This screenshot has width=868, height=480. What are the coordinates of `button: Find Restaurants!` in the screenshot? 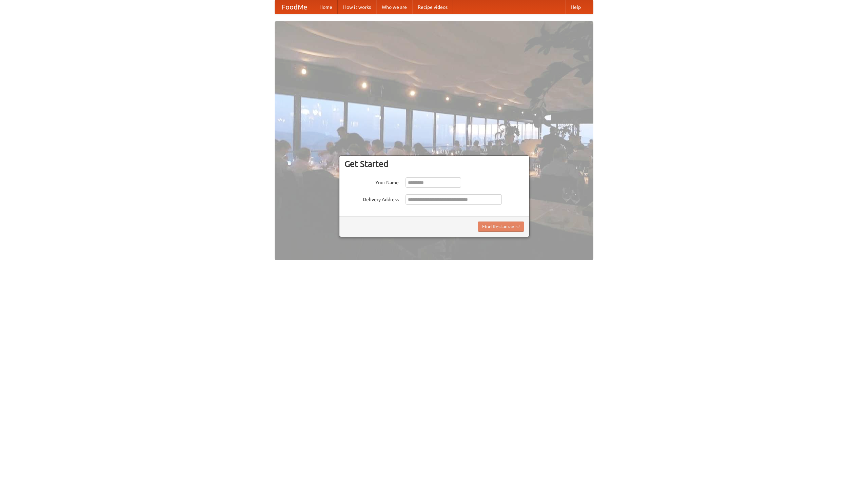 It's located at (500, 227).